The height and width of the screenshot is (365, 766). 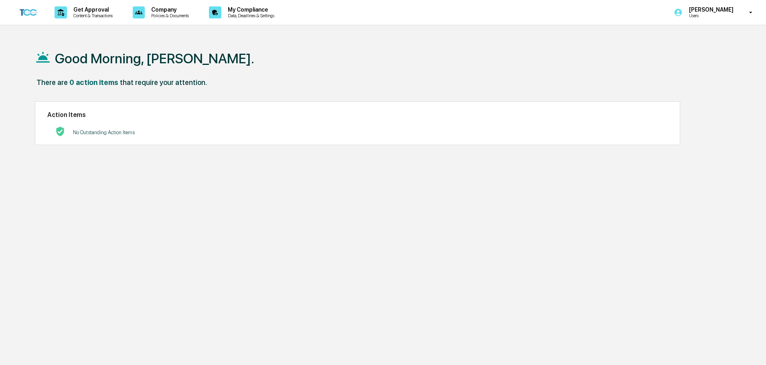 What do you see at coordinates (250, 16) in the screenshot?
I see `p: Data, Deadlines & Settings` at bounding box center [250, 16].